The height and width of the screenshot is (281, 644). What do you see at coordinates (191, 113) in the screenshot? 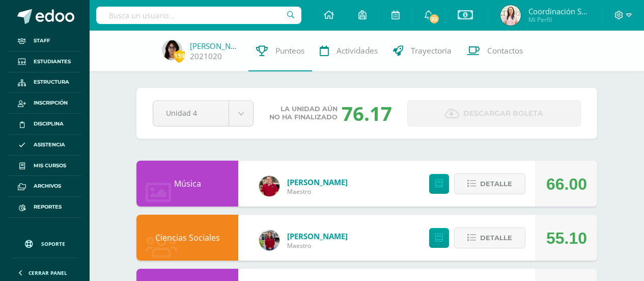
I see `span: Unidad 4` at bounding box center [191, 113].